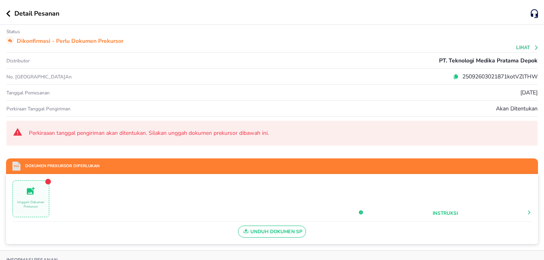  What do you see at coordinates (13, 32) in the screenshot?
I see `p: Status` at bounding box center [13, 32].